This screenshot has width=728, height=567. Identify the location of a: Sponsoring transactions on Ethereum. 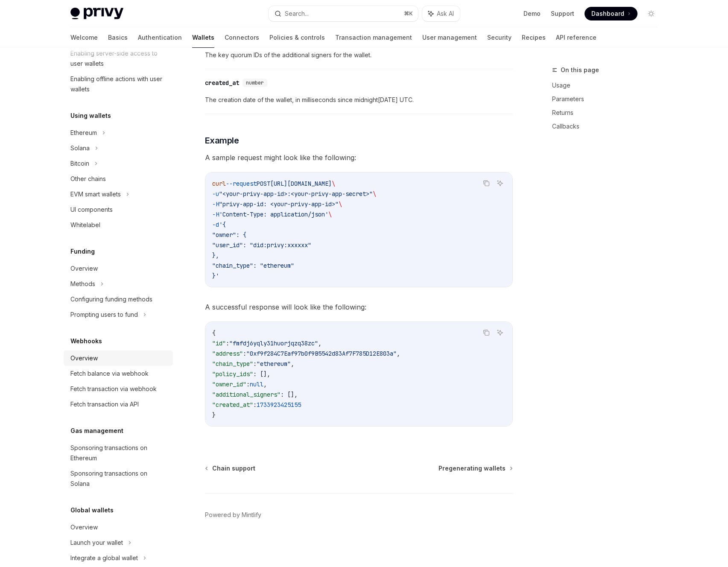
(119, 453).